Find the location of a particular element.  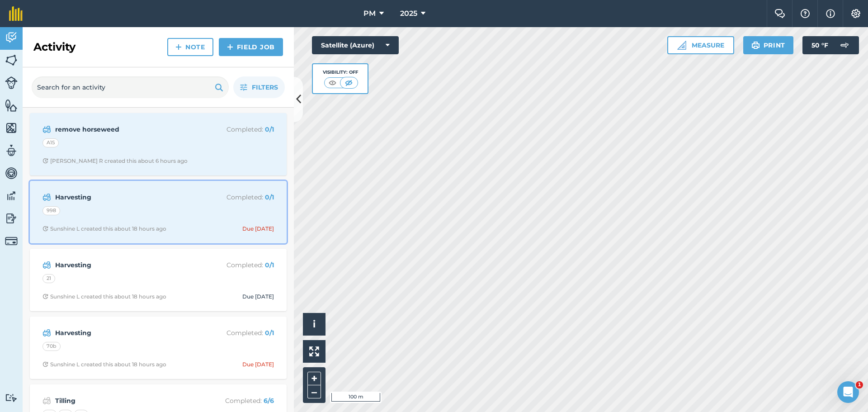

a: HarvestingCompleted: 0/1998Clock with arrow pointing clockwiseSunshine L created this about 18 ho... is located at coordinates (158, 212).